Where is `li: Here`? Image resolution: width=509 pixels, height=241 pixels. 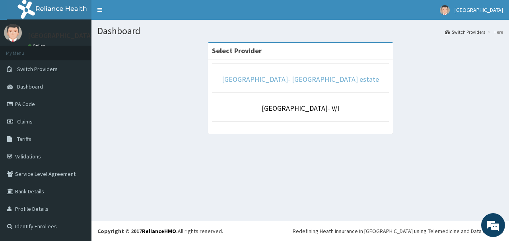
li: Here is located at coordinates (494, 32).